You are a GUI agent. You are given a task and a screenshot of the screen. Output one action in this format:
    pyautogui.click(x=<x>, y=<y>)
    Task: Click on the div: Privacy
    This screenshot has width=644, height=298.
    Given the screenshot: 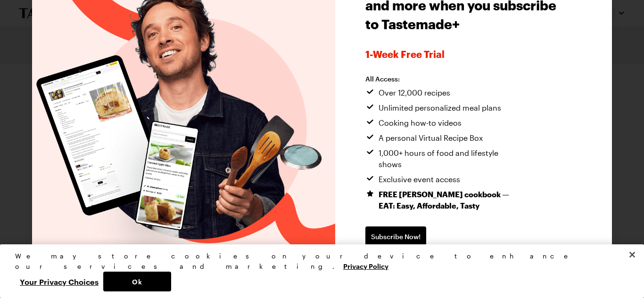 What is the action you would take?
    pyautogui.click(x=318, y=271)
    